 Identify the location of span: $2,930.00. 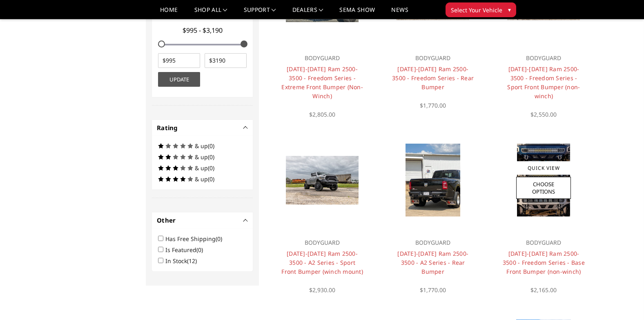
(322, 289).